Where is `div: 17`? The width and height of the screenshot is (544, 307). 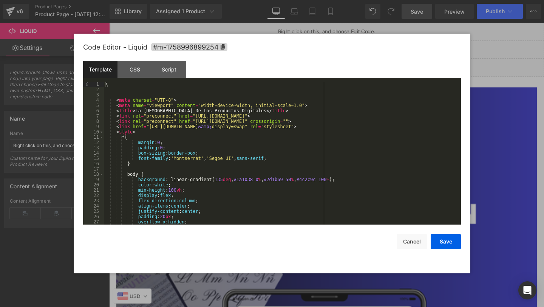
div: 17 is located at coordinates (93, 169).